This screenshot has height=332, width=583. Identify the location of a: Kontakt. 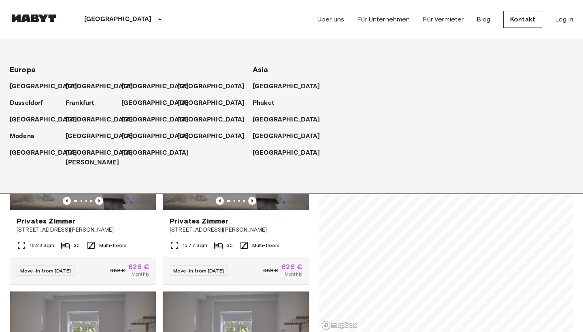
(522, 19).